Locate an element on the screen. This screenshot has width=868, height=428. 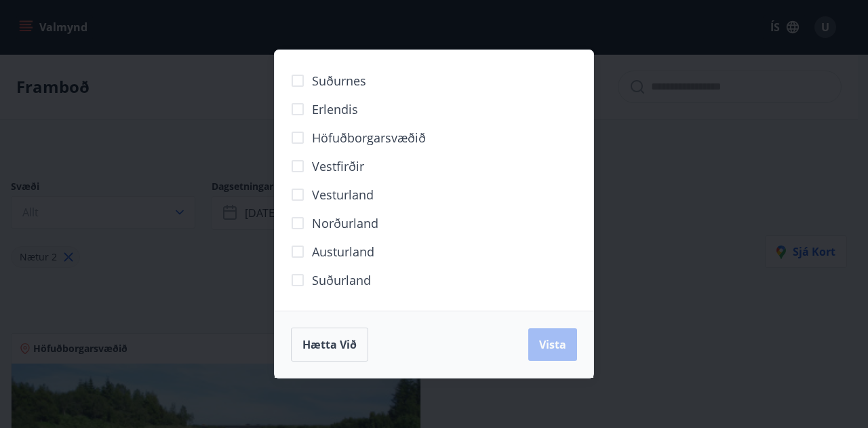
span: Erlendis is located at coordinates (335, 109).